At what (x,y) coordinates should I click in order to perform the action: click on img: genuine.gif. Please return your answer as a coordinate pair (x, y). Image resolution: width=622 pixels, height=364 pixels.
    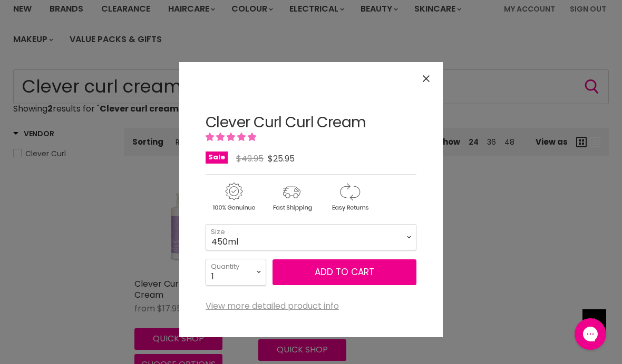
    Looking at the image, I should click on (233, 197).